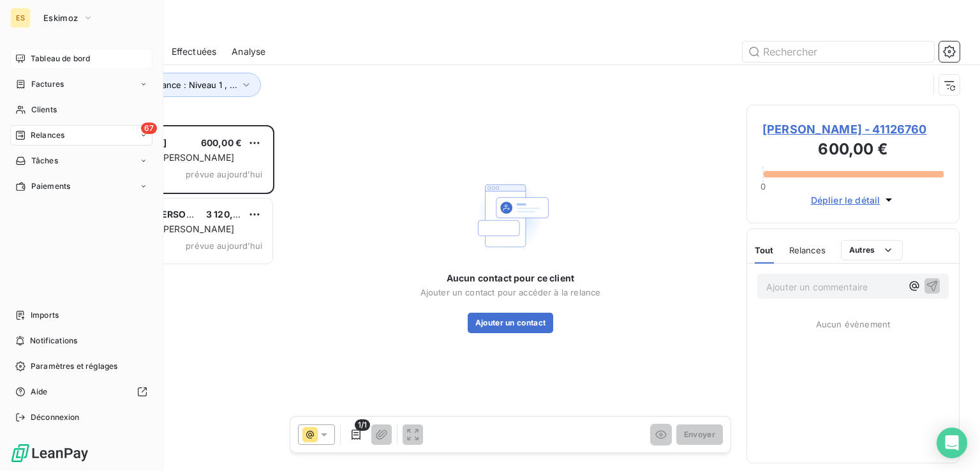 Image resolution: width=980 pixels, height=471 pixels. What do you see at coordinates (176, 85) in the screenshot?
I see `button: Niveau de relance : Niveau 1 , ...` at bounding box center [176, 85].